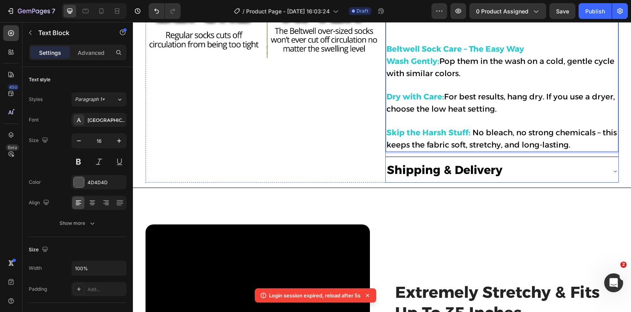  I want to click on strong: Dry with Care:, so click(282, 75).